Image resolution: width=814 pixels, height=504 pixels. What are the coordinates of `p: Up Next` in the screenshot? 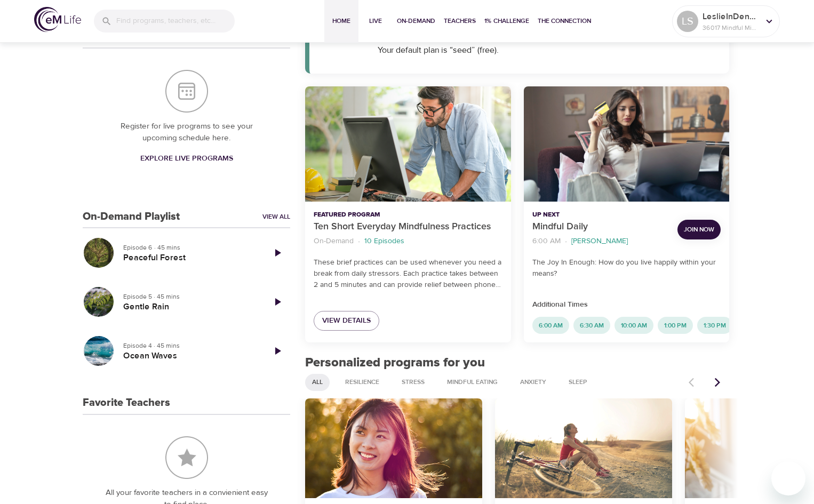 It's located at (601, 215).